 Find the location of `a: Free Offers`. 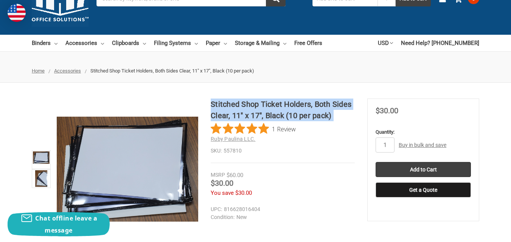

a: Free Offers is located at coordinates (308, 43).